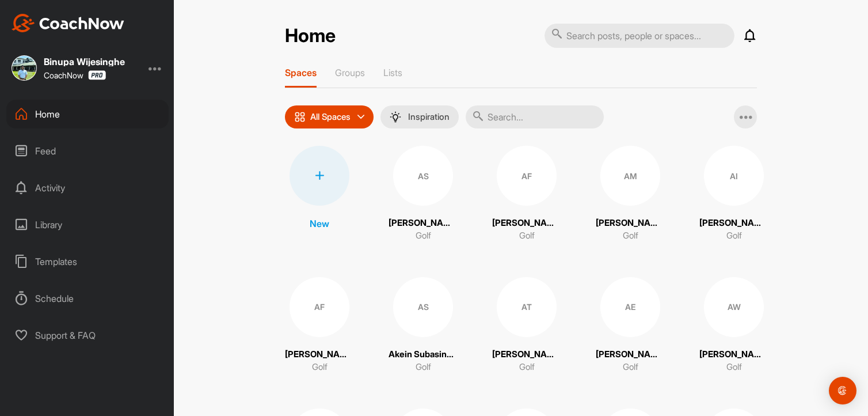 This screenshot has width=868, height=416. I want to click on div: Open Intercom Messenger, so click(843, 391).